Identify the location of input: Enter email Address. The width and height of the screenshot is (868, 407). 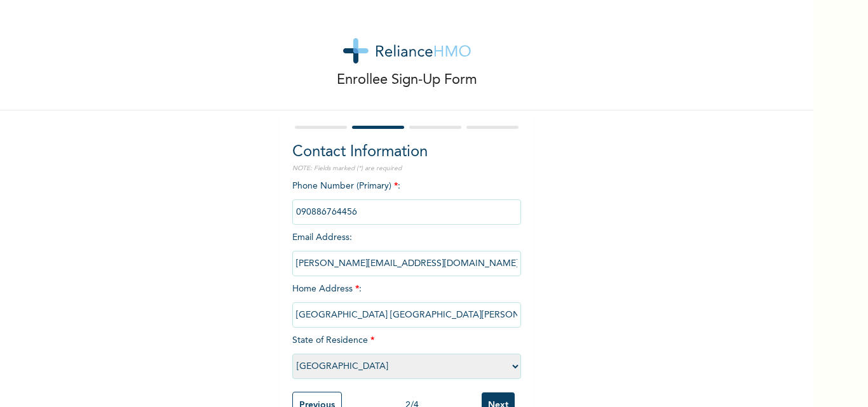
(407, 264).